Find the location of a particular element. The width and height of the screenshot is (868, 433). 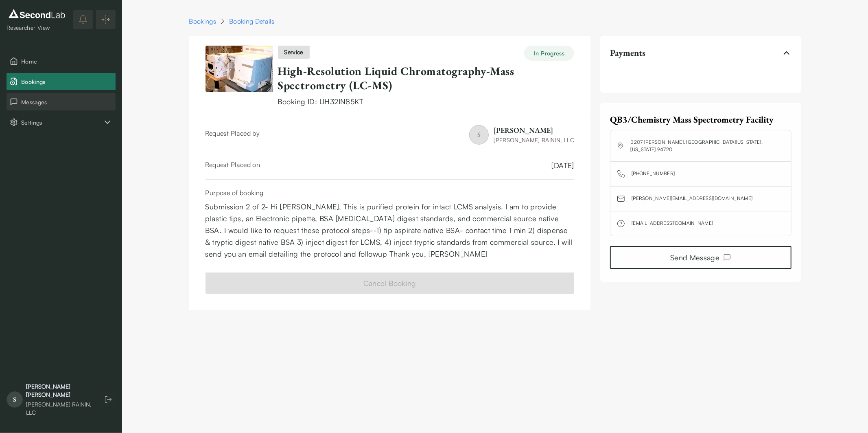

li: Home is located at coordinates (61, 61).